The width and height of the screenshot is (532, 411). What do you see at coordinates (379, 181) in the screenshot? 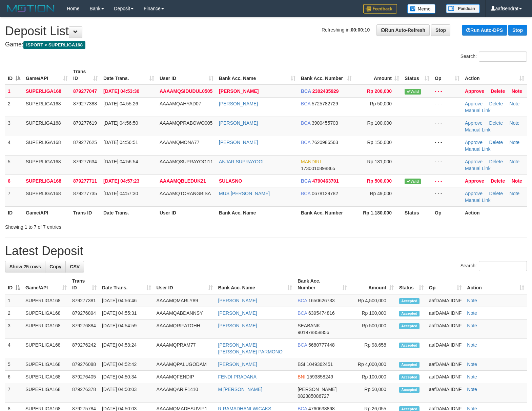
I see `span: Rp 500,000` at bounding box center [379, 181].